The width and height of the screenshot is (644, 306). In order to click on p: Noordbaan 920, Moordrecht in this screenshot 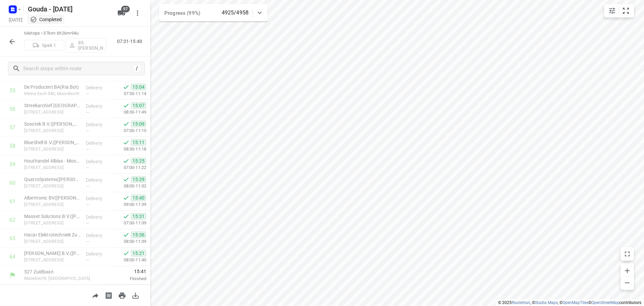, I will do `click(53, 149)`.